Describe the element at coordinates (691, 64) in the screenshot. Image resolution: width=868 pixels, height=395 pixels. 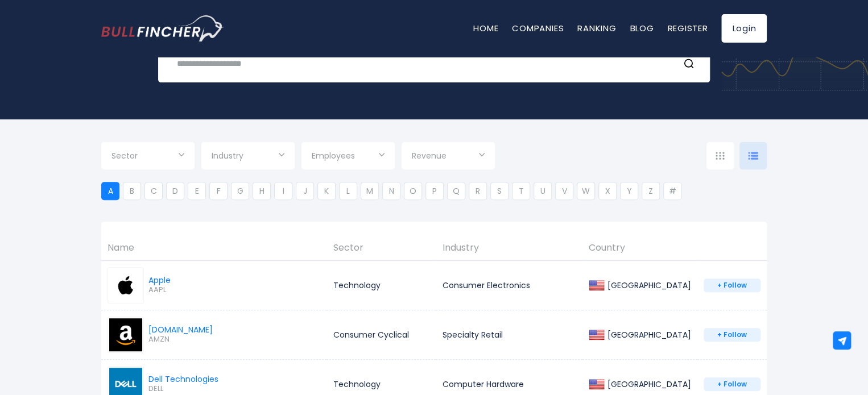
I see `button: Search` at that location.